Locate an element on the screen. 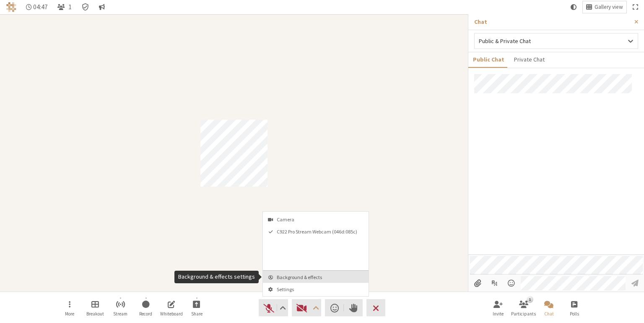 This screenshot has height=323, width=644. button: Start recording is located at coordinates (146, 308).